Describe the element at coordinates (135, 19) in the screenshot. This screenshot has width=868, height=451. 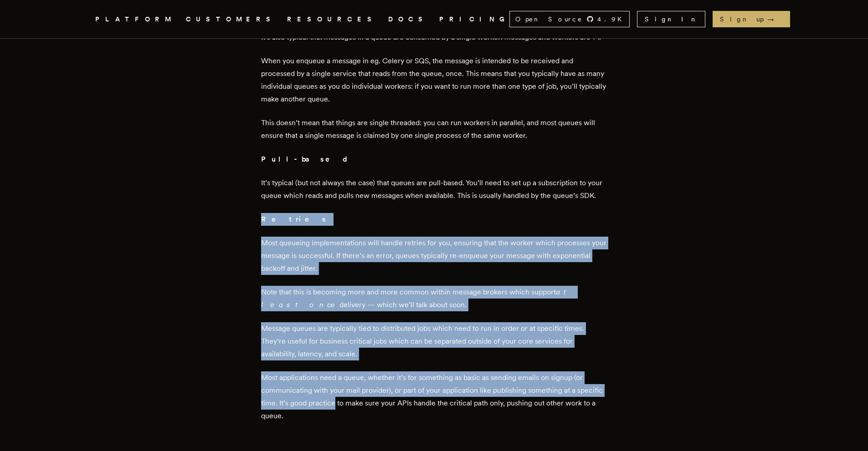
I see `button: PLATFORM` at that location.